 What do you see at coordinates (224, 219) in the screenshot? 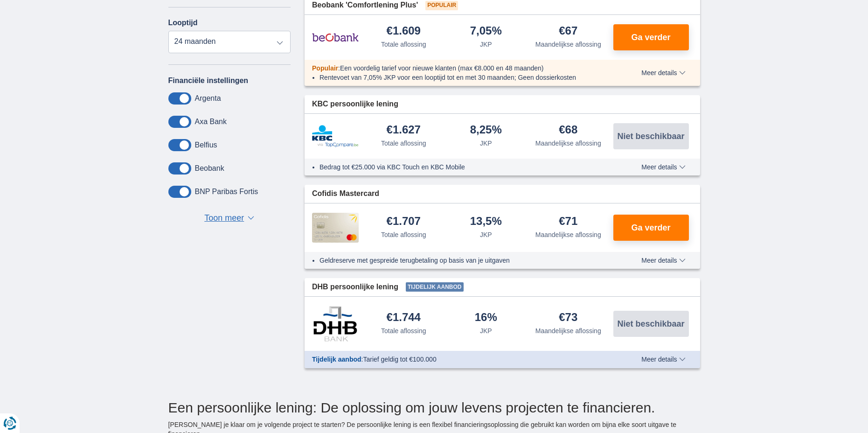
I see `span: Toon meer` at bounding box center [224, 219].